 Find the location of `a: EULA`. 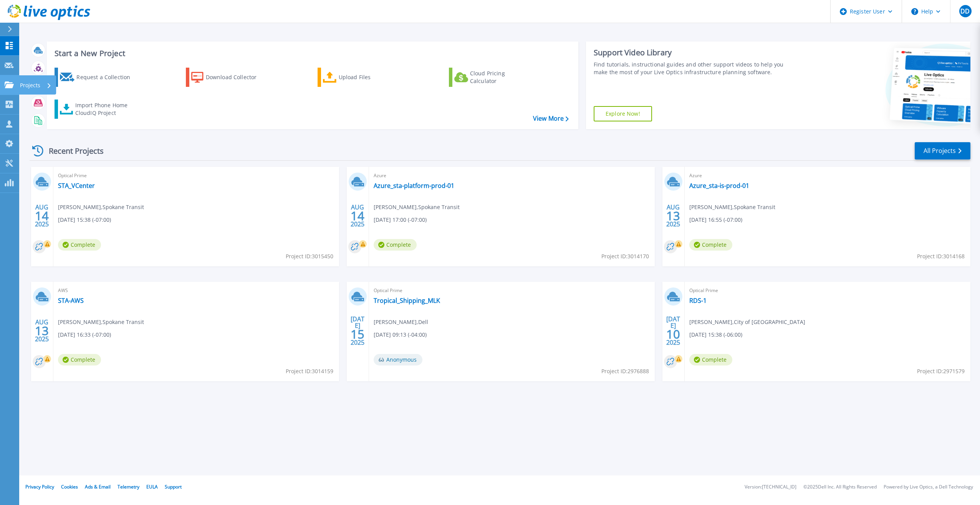

a: EULA is located at coordinates (152, 486).